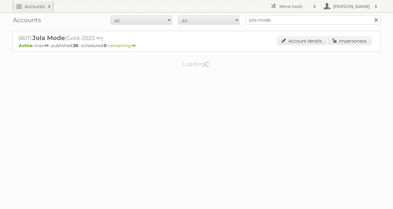 This screenshot has height=209, width=393. I want to click on h2: 86111: (Gold-2023 ∞), so click(126, 38).